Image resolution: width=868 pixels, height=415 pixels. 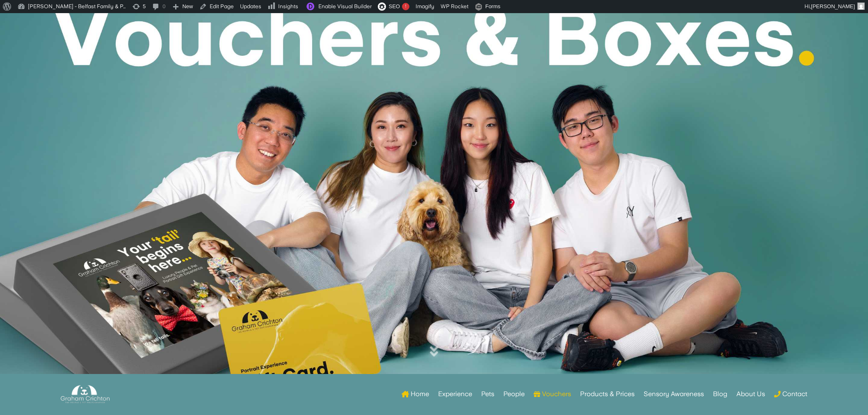 What do you see at coordinates (552, 394) in the screenshot?
I see `a: Vouchers` at bounding box center [552, 394].